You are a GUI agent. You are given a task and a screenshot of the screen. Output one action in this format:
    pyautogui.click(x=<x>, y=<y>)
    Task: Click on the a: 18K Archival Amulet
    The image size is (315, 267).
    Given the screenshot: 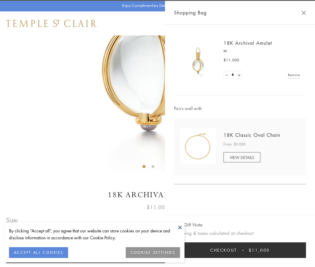 What is the action you would take?
    pyautogui.click(x=248, y=43)
    